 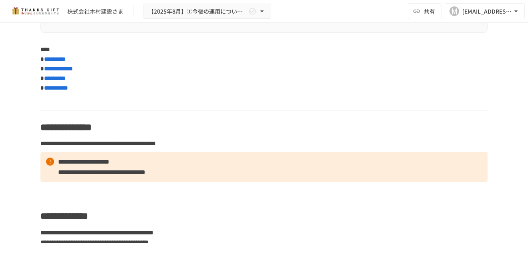 I want to click on img: mMP1OxWUAhQbsRWCurg7vIHe5HqDpP7qZo7fRoNLXQh, so click(x=35, y=11).